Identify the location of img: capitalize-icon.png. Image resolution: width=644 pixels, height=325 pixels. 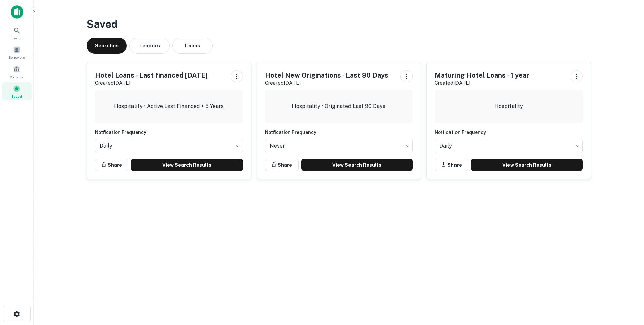
(17, 12).